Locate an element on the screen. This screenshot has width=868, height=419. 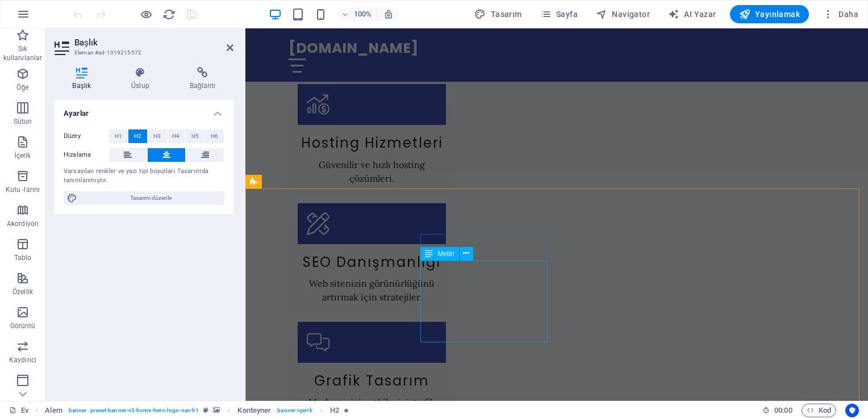
span: .banner-içerik is located at coordinates (294, 411).